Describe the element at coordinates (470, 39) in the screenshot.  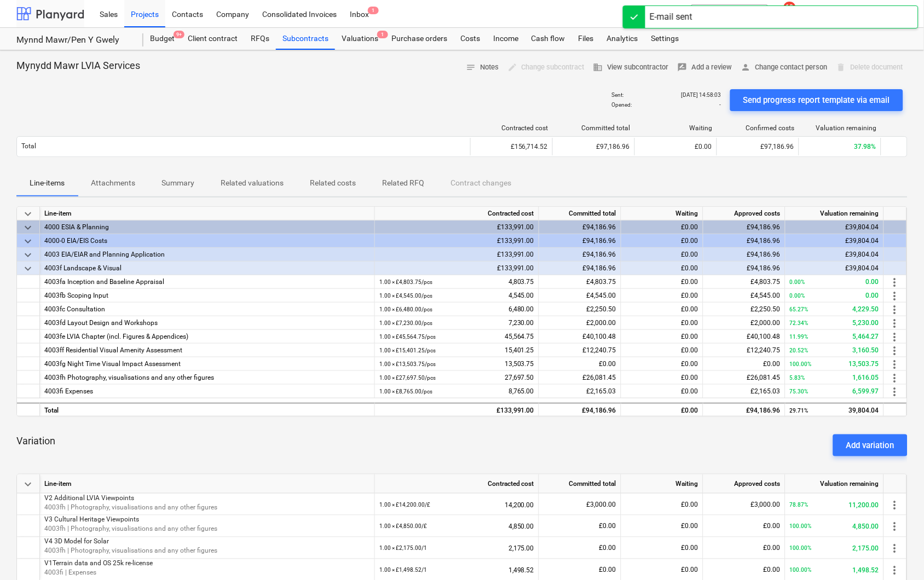
I see `div: Costs` at that location.